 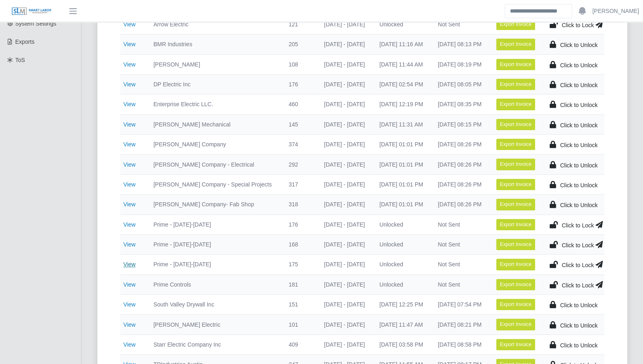 I want to click on img: SLM Logo, so click(x=31, y=11).